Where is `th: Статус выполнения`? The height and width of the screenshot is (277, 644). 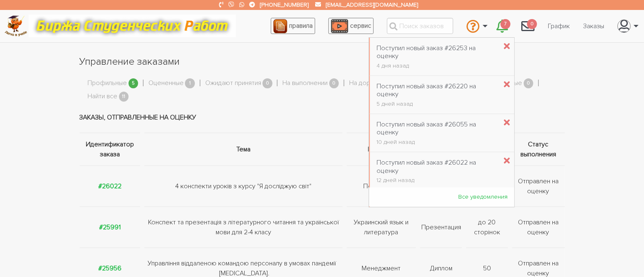
th: Статус выполнения is located at coordinates (537, 149).